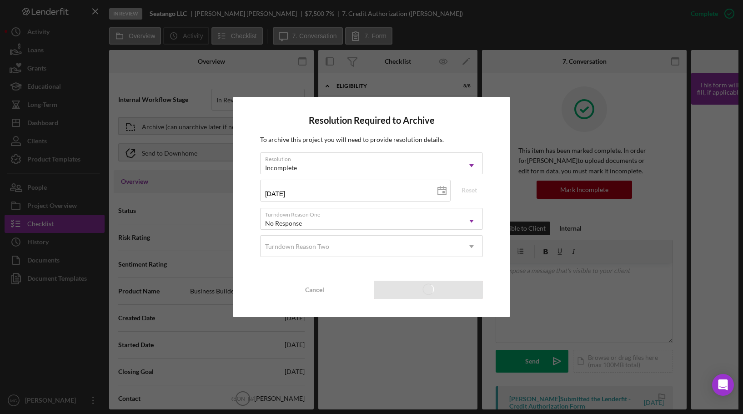  Describe the element at coordinates (283, 223) in the screenshot. I see `div: No Response` at that location.